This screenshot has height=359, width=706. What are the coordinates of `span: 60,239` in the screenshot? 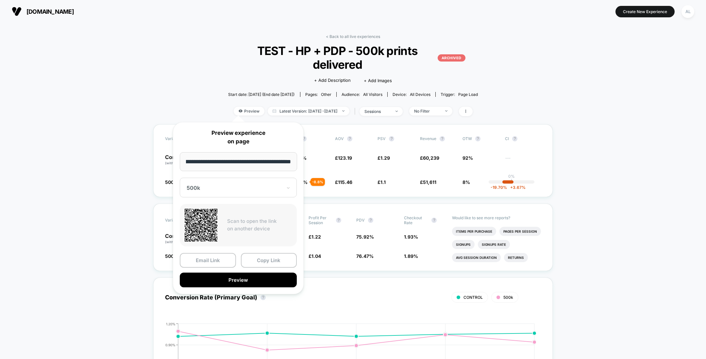 It's located at (431, 158).